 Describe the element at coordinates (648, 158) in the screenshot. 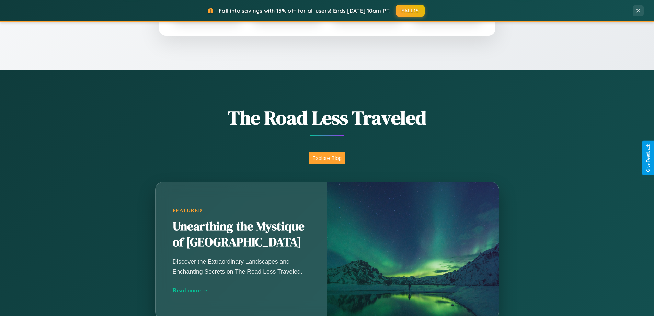

I see `div: Give Feedback` at that location.